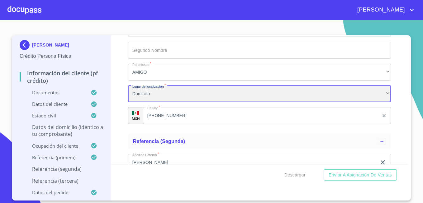  What do you see at coordinates (136, 113) in the screenshot?
I see `img: R93DlvwvvjP9fbrDwZeCRYBHk45OWMq+AAOlFVsxT89f82nwPLnD58IP7+ANJEaWYhP0Tx8kkA0WlQMPQsAAgwAOmBj20AXj6...` at bounding box center [136, 113].